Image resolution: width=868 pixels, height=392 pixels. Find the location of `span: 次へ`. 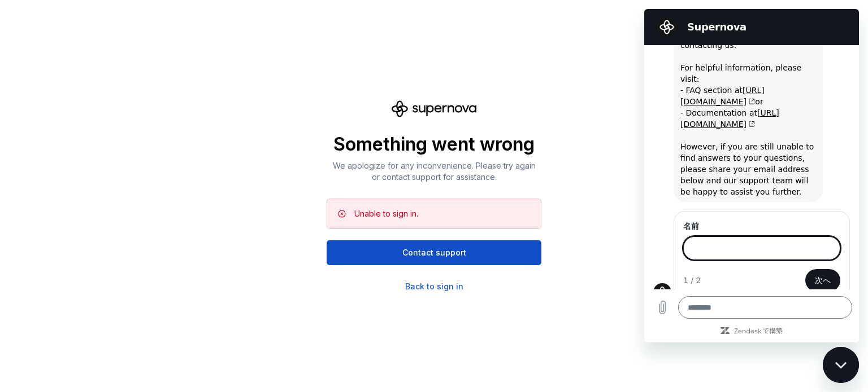

span: 次へ is located at coordinates (179, 271).